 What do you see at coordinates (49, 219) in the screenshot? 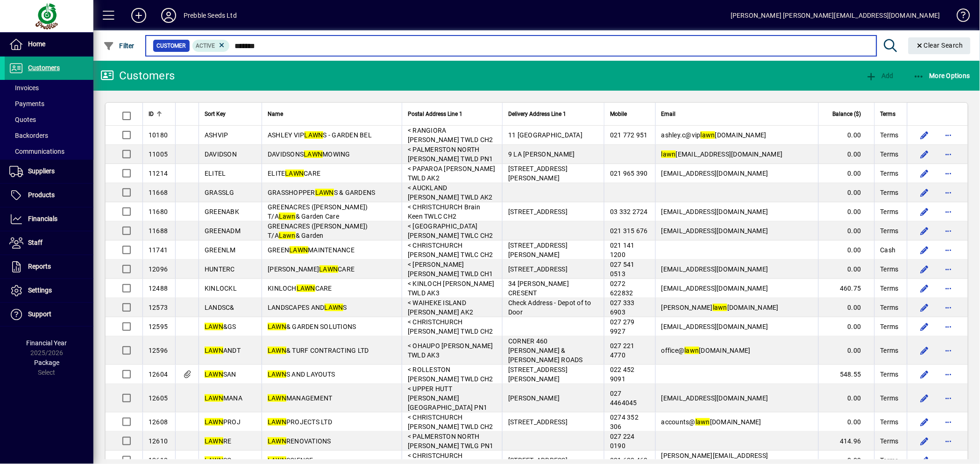
I see `a: Financials` at bounding box center [49, 219].